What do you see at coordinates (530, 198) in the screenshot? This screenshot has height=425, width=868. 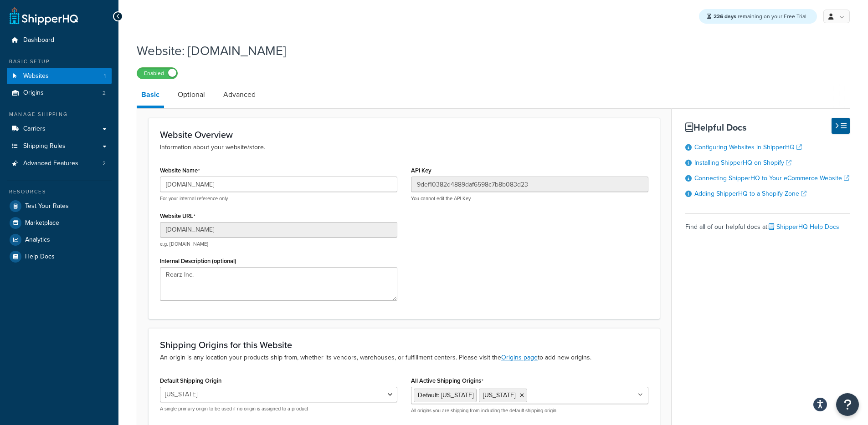 I see `p: You cannot edit the API Key` at bounding box center [530, 198].